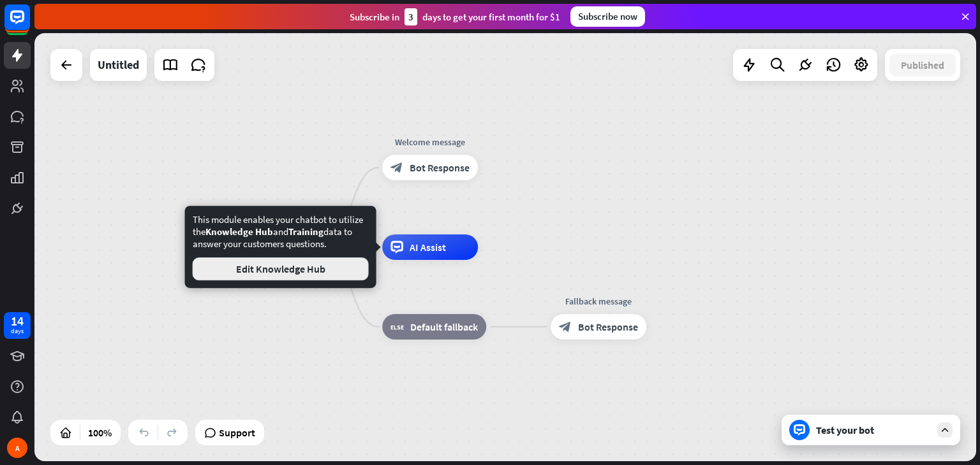 The height and width of the screenshot is (465, 980). Describe the element at coordinates (236, 433) in the screenshot. I see `span: Support` at that location.